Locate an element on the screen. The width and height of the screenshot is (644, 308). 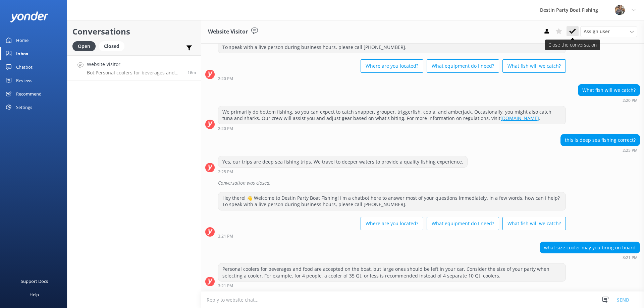
h4: Website Visitor is located at coordinates (134, 64).